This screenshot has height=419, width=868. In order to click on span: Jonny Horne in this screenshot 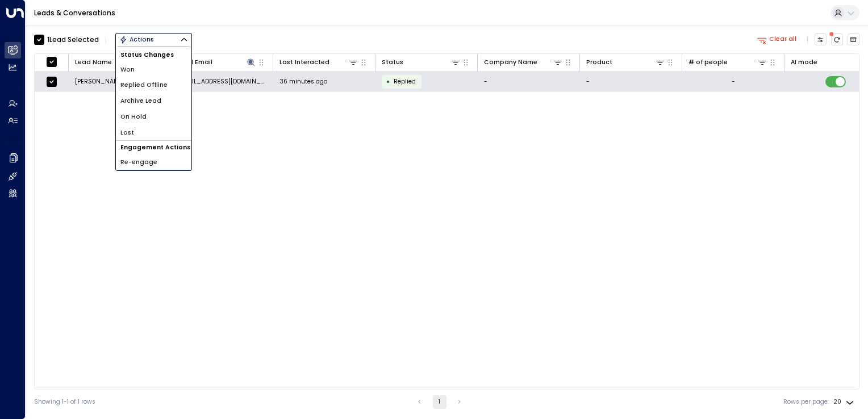, I will do `click(100, 82)`.